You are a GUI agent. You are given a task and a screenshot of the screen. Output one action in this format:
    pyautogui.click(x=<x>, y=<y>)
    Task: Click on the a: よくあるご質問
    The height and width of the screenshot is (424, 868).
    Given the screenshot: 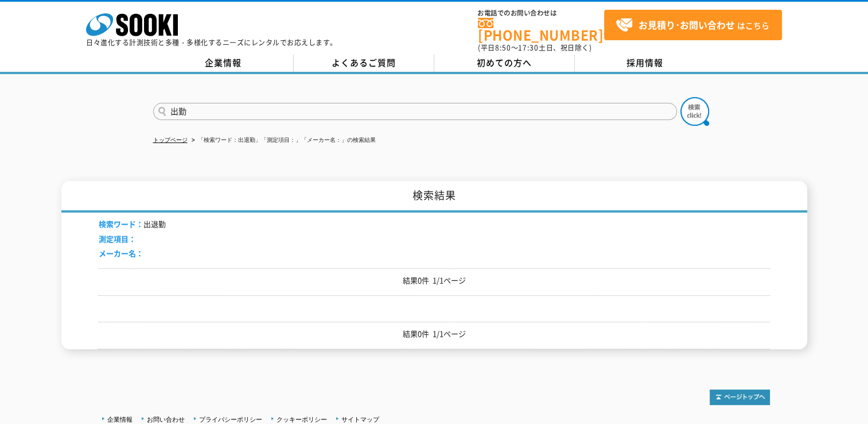 What is the action you would take?
    pyautogui.click(x=364, y=63)
    